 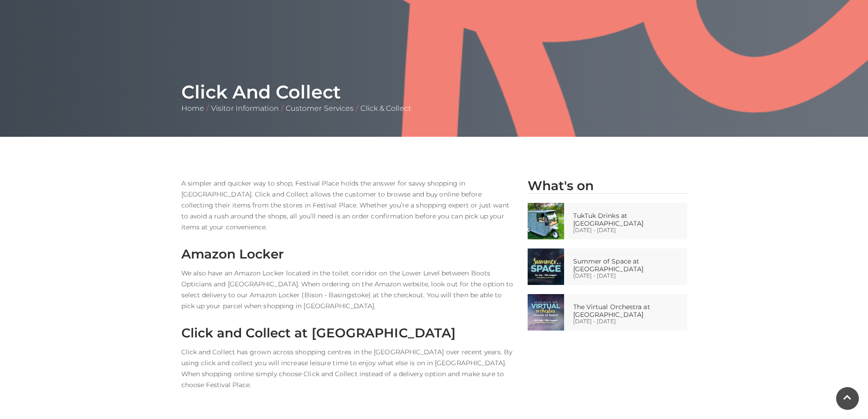 I want to click on a: Home, so click(x=193, y=108).